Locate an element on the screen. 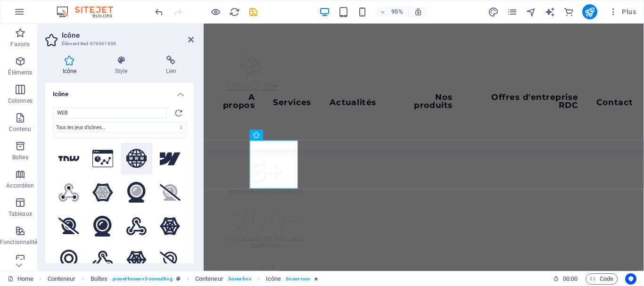 The width and height of the screenshot is (644, 286). button: Dashboard Web (IcoFont) is located at coordinates (103, 158).